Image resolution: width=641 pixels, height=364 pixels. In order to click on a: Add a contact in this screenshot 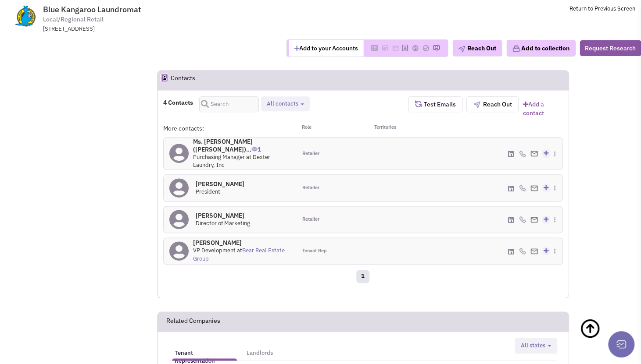, I will do `click(543, 109)`.